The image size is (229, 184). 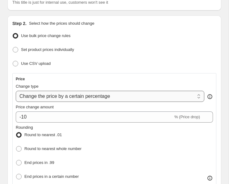 I want to click on span: Round to nearest .01, so click(x=43, y=135).